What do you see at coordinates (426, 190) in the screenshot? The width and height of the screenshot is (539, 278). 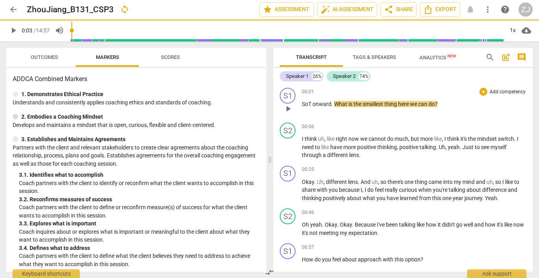 I see `span: when` at bounding box center [426, 190].